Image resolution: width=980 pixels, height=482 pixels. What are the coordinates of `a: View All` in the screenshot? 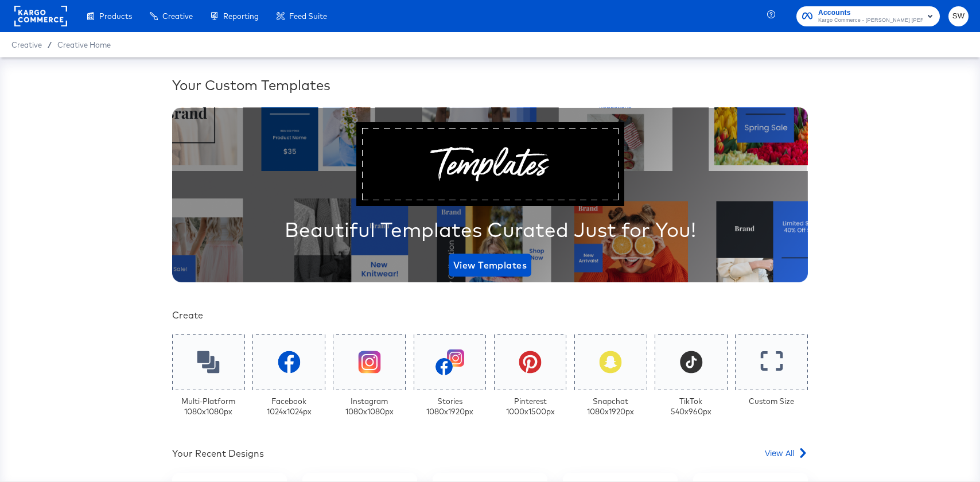 It's located at (787, 455).